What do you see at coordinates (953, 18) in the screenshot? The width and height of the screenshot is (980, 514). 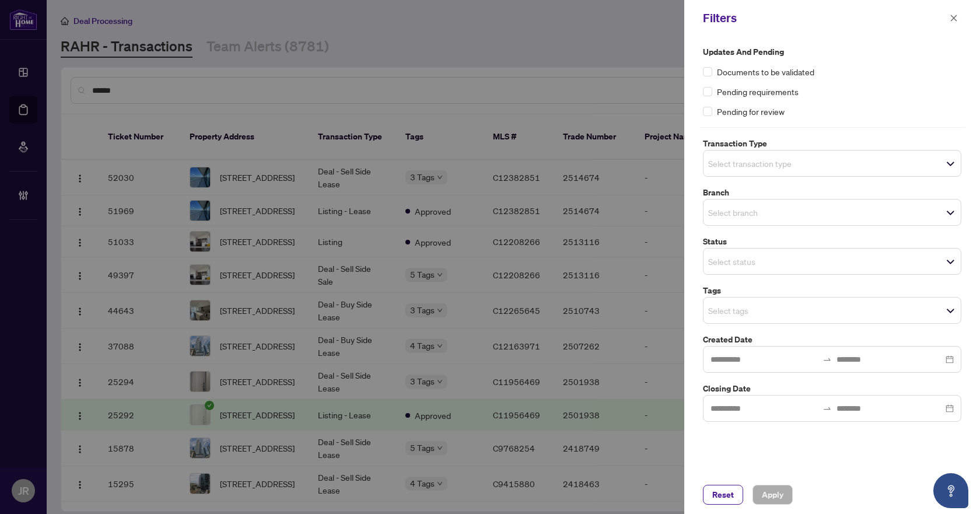 I see `span: close` at bounding box center [953, 18].